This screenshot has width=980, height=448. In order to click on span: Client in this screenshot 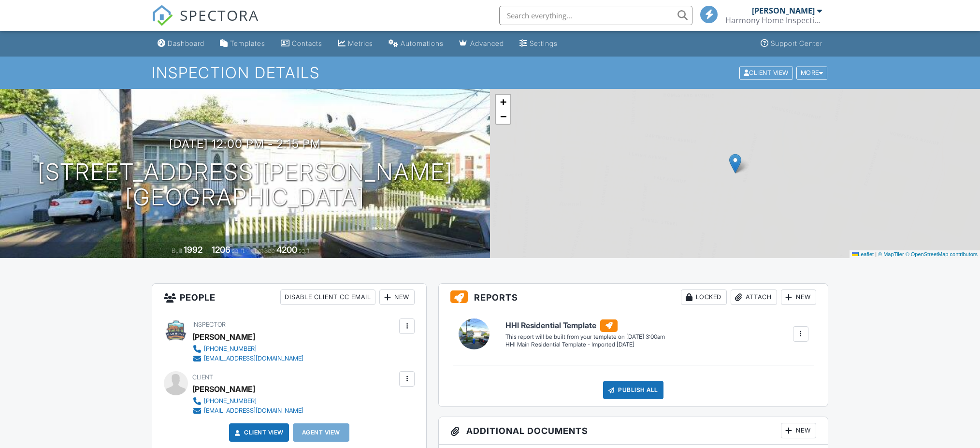, I will do `click(203, 377)`.